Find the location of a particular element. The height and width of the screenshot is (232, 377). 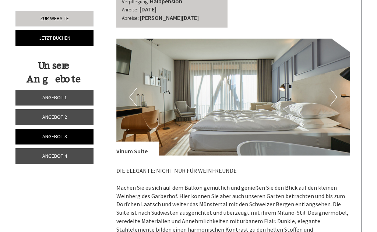

span: Angebot 2 is located at coordinates (55, 117).